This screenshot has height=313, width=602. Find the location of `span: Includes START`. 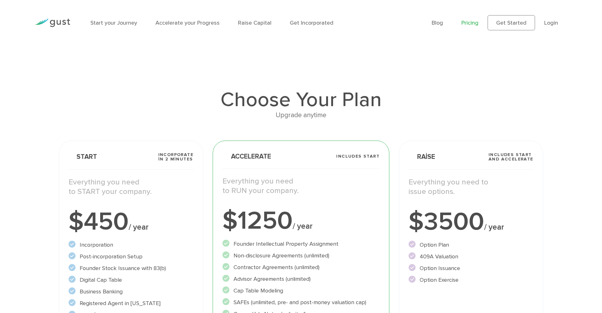

span: Includes START is located at coordinates (358, 156).